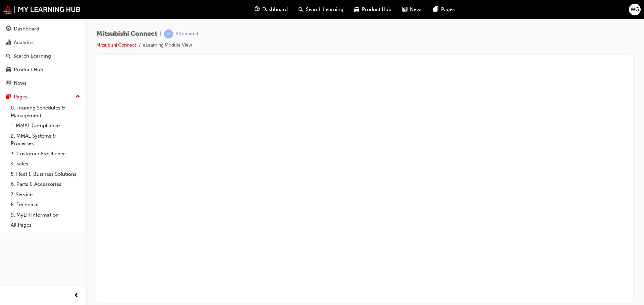  Describe the element at coordinates (45, 164) in the screenshot. I see `a: 4. Sales` at that location.